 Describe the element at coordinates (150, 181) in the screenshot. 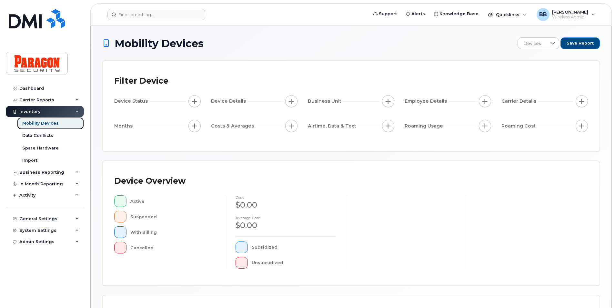

I see `div: Device Overview` at that location.